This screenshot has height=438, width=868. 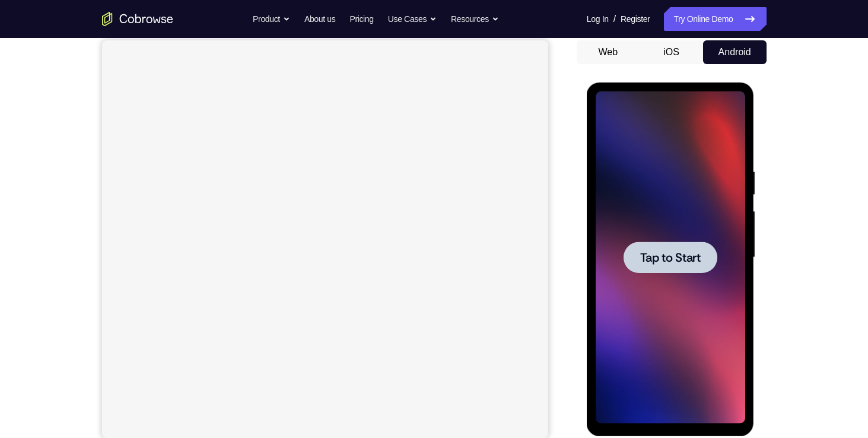 What do you see at coordinates (320, 19) in the screenshot?
I see `a: About us` at bounding box center [320, 19].